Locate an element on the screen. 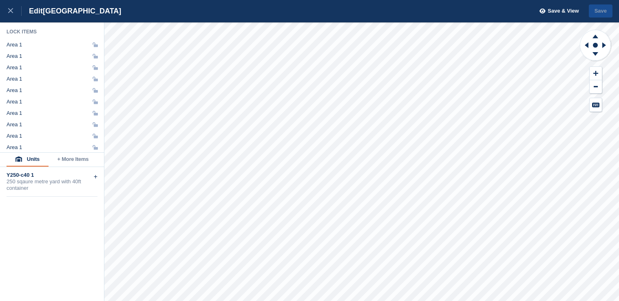  div: Y250-c40 1 is located at coordinates (52, 175).